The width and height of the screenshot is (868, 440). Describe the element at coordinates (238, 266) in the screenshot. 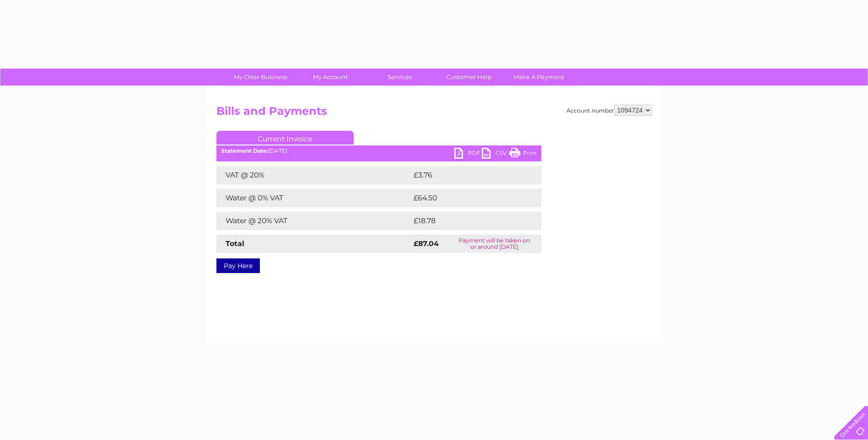

I see `a: Pay Here` at that location.